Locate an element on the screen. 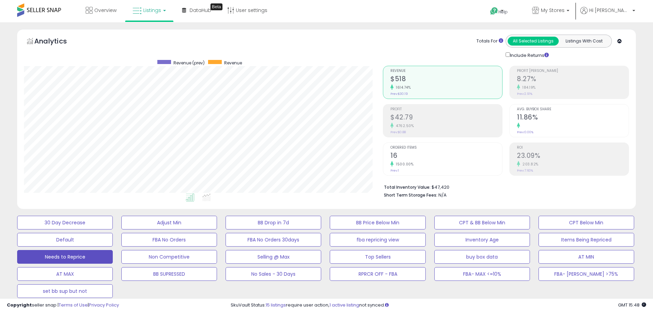 This screenshot has width=653, height=312. button: BB Drop in 7d is located at coordinates (273, 223).